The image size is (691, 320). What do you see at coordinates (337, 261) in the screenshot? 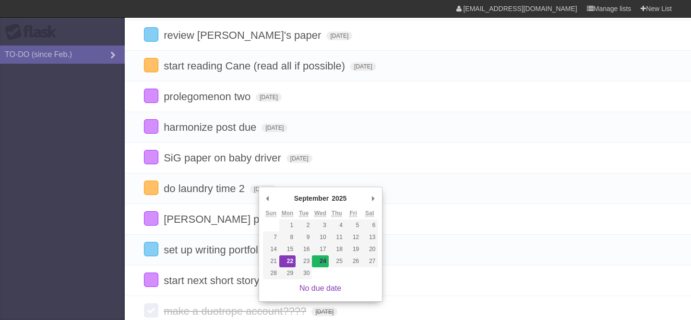
I see `button: 25` at bounding box center [337, 261].